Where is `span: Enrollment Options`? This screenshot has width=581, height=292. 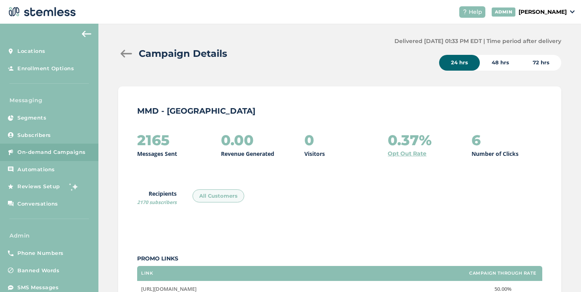 span: Enrollment Options is located at coordinates (45, 69).